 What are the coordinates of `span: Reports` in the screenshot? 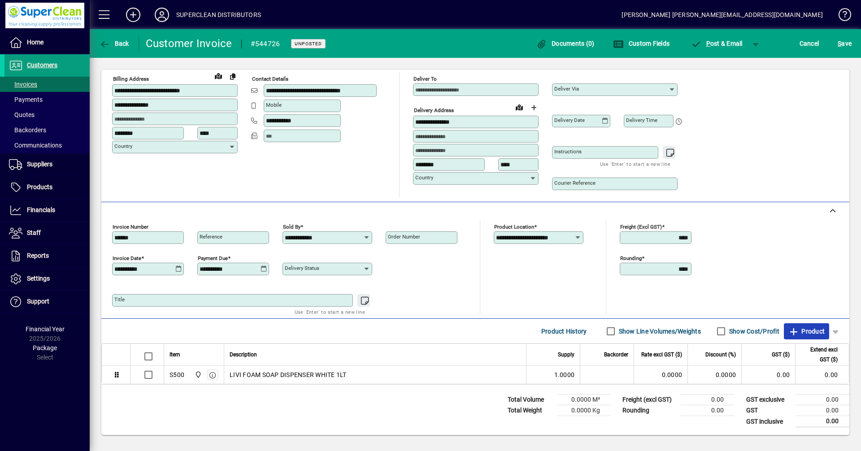 It's located at (38, 256).